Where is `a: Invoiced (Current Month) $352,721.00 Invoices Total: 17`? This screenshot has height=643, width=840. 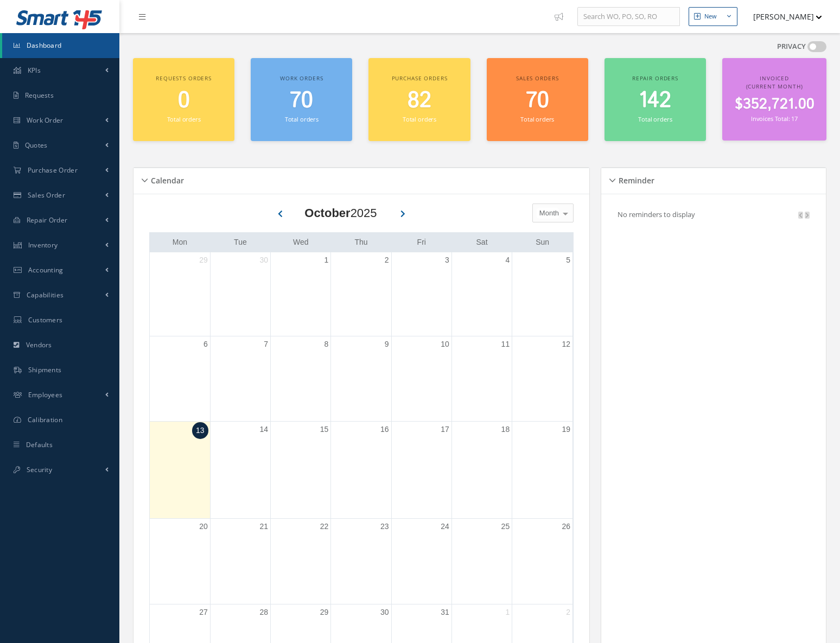
a: Invoiced (Current Month) $352,721.00 Invoices Total: 17 is located at coordinates (774, 99).